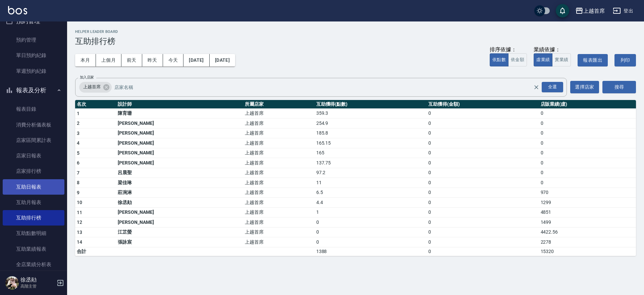 This screenshot has height=295, width=644. Describe the element at coordinates (279, 104) in the screenshot. I see `th: 所屬店家` at that location.